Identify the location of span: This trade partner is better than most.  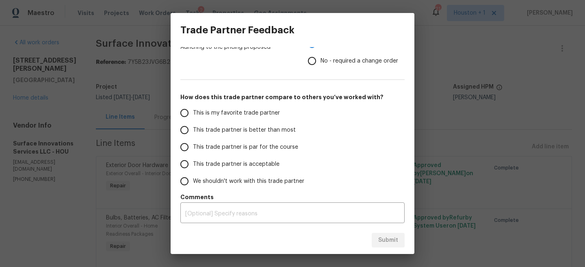
(244, 130).